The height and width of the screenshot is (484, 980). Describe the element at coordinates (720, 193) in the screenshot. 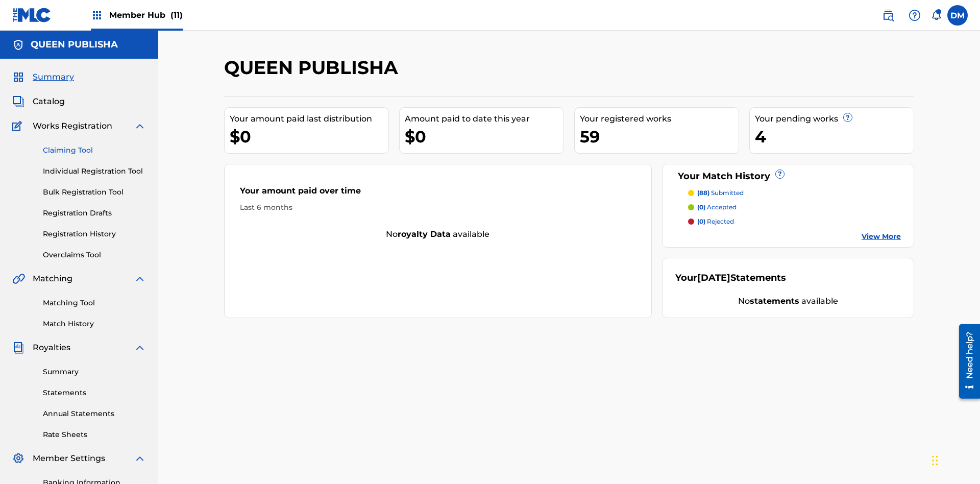

I see `p: submitted` at that location.